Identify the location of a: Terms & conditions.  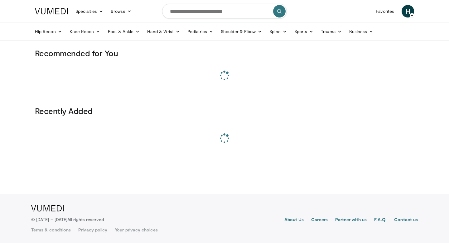
(51, 230).